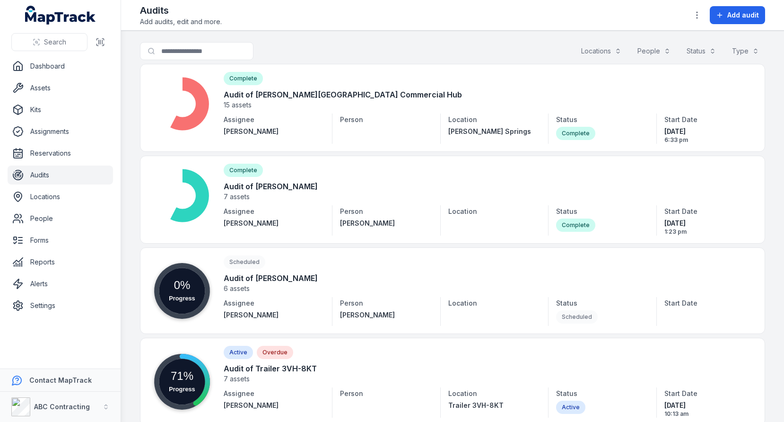 The image size is (784, 422). What do you see at coordinates (55, 42) in the screenshot?
I see `span: Search` at bounding box center [55, 42].